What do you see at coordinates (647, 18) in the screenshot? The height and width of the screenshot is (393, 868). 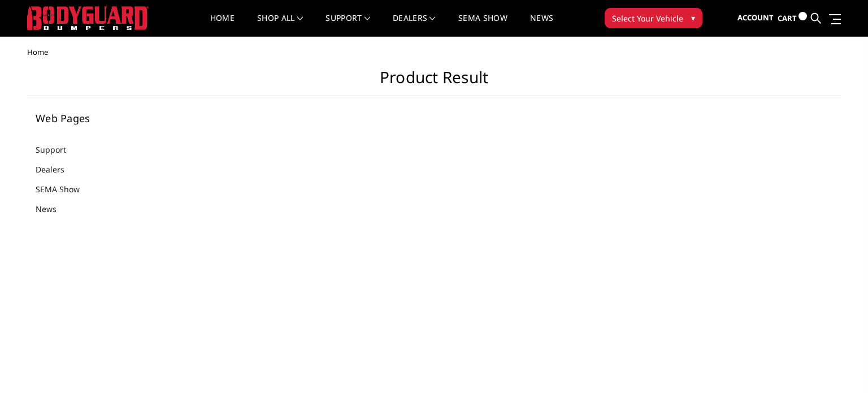 I see `span: Select Your Vehicle` at bounding box center [647, 18].